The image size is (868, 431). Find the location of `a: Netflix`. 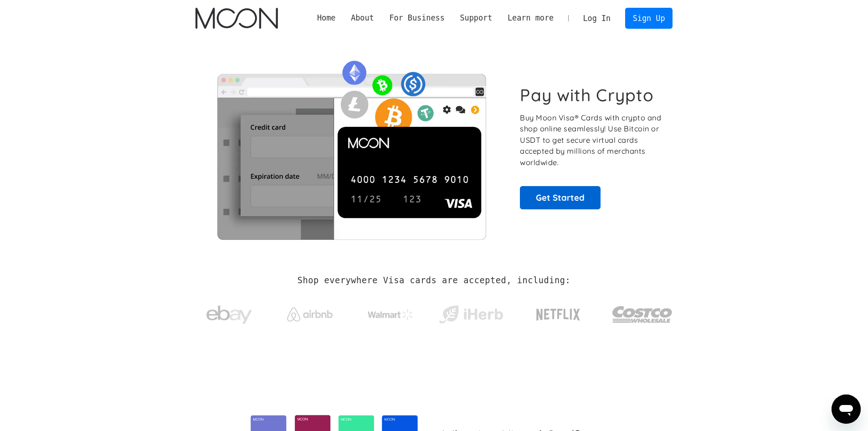

a: Netflix is located at coordinates (558, 313).